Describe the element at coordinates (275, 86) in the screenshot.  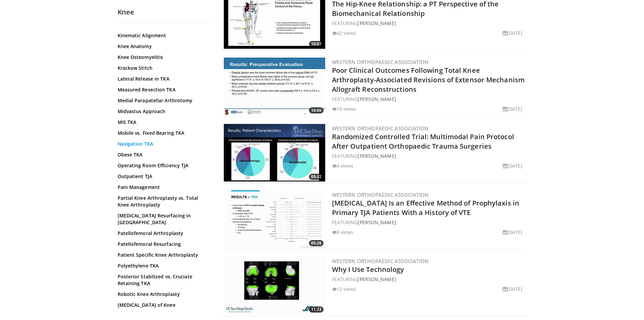
I see `a: 10:50` at that location.